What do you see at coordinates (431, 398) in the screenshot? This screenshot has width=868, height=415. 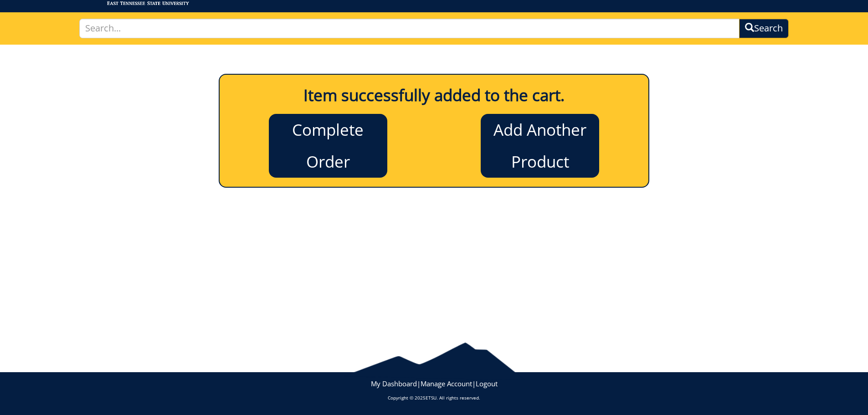 I see `a: ETSU` at bounding box center [431, 398].